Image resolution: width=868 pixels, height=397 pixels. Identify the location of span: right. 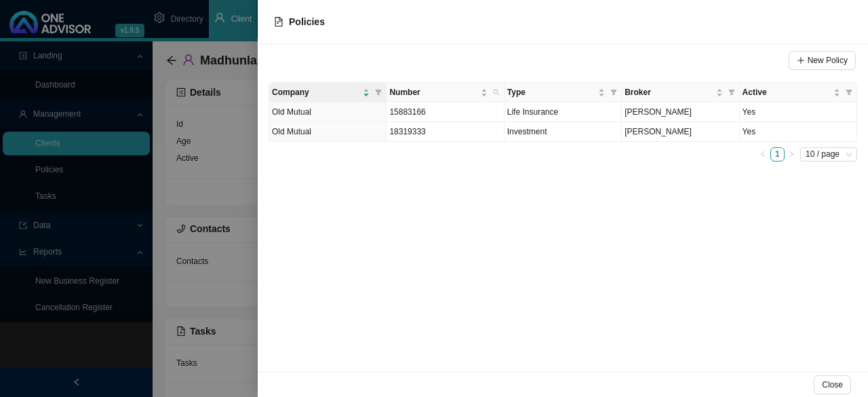
(791, 154).